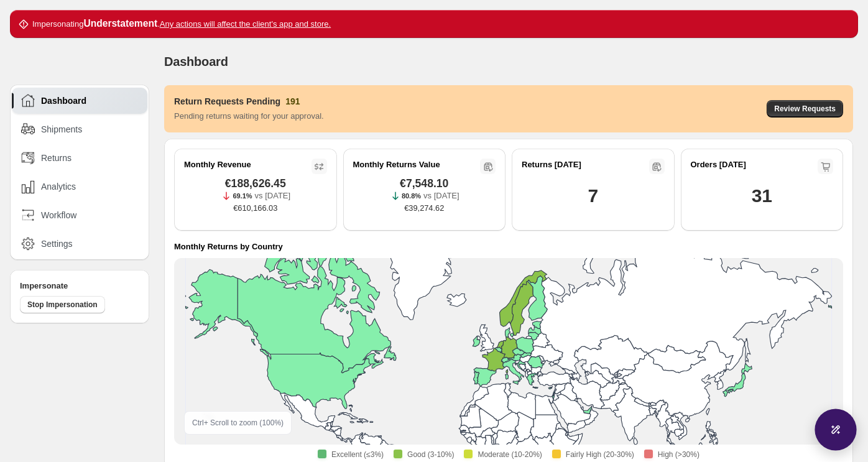 This screenshot has width=868, height=462. I want to click on span: Analytics, so click(58, 186).